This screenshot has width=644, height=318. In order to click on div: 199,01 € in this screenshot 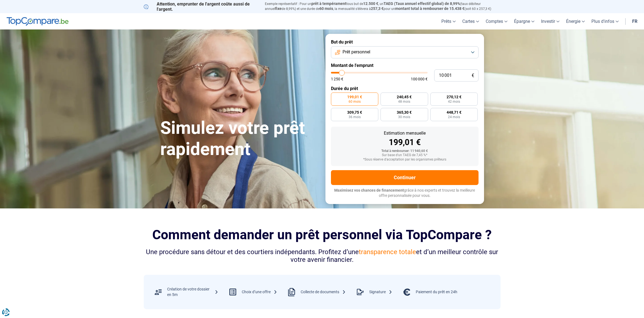, I will do `click(404, 143)`.